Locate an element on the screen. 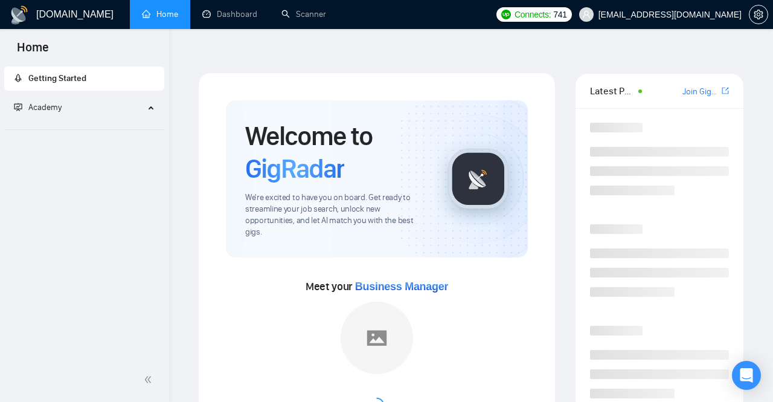  span: Getting Started is located at coordinates (57, 78).